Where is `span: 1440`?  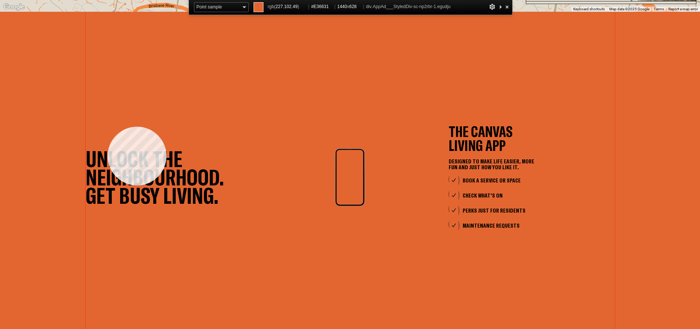 span: 1440 is located at coordinates (342, 7).